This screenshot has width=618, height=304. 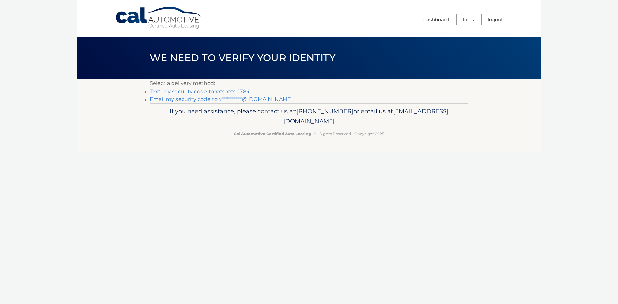 I want to click on p: If you need assistance, please contact us at: or email us at, so click(x=309, y=117).